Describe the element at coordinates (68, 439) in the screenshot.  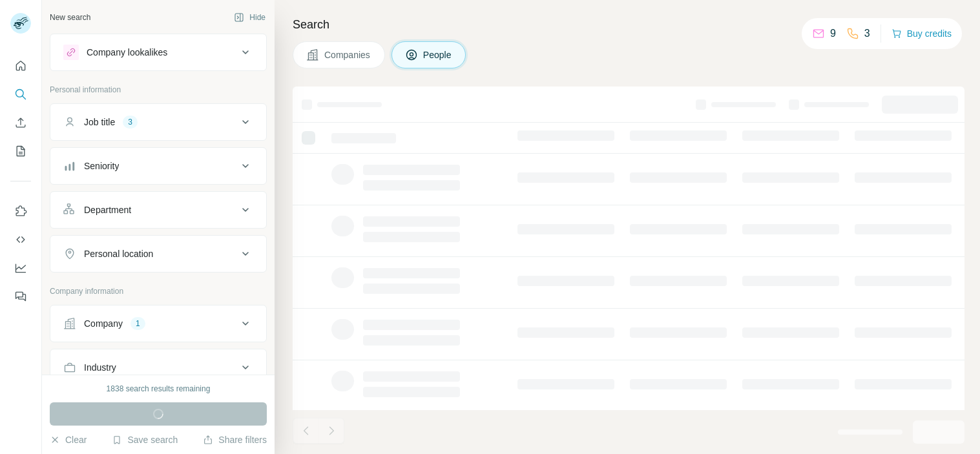
I see `button: Clear` at that location.